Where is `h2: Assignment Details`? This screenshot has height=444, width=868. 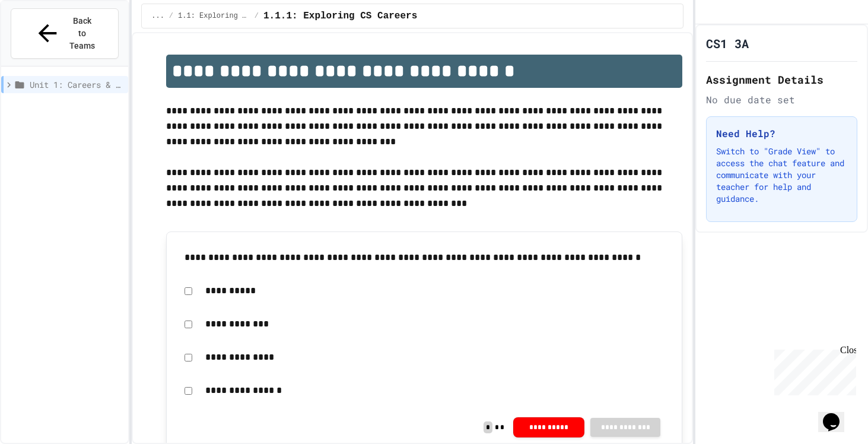 h2: Assignment Details is located at coordinates (781, 79).